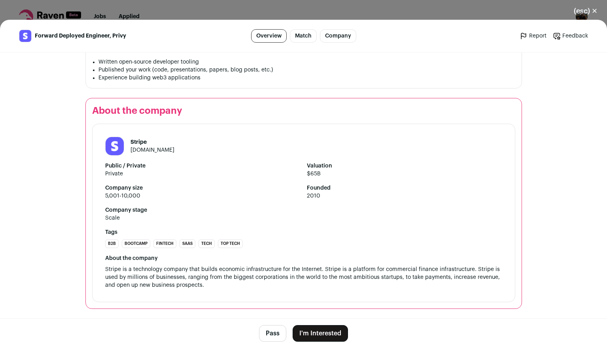  I want to click on li: Top Tech, so click(230, 244).